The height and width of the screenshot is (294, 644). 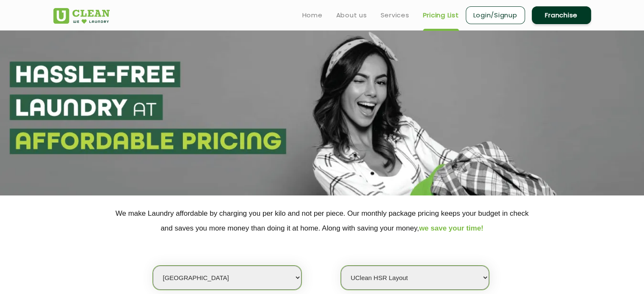 I want to click on a: About us, so click(x=351, y=15).